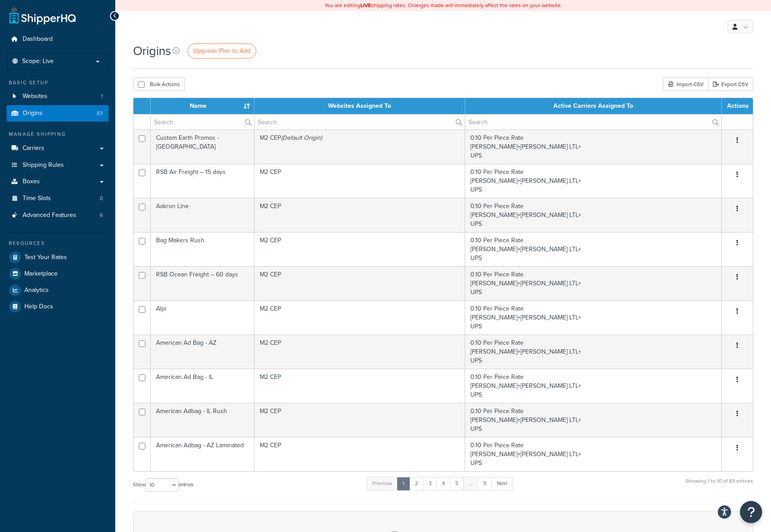  I want to click on span: Dashboard, so click(37, 39).